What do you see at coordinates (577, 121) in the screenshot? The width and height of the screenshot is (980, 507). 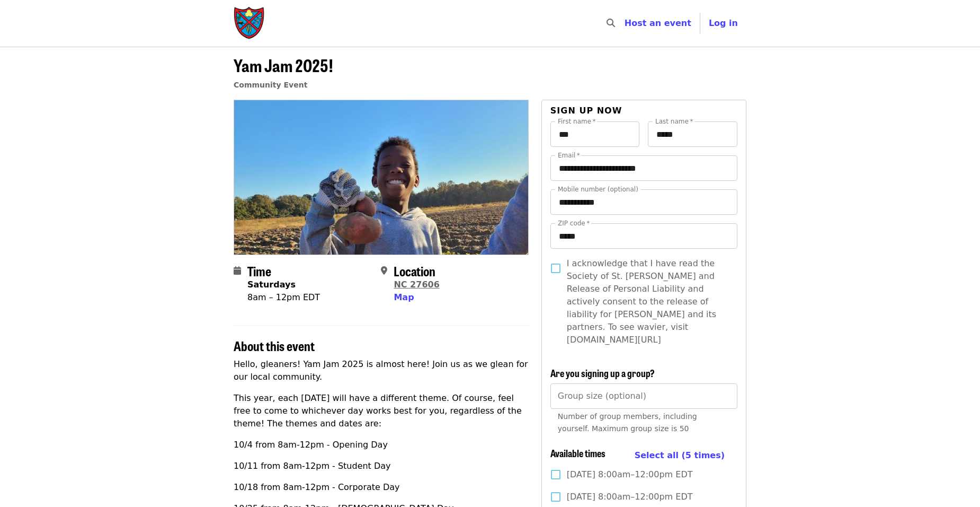 I see `label: First name` at bounding box center [577, 121].